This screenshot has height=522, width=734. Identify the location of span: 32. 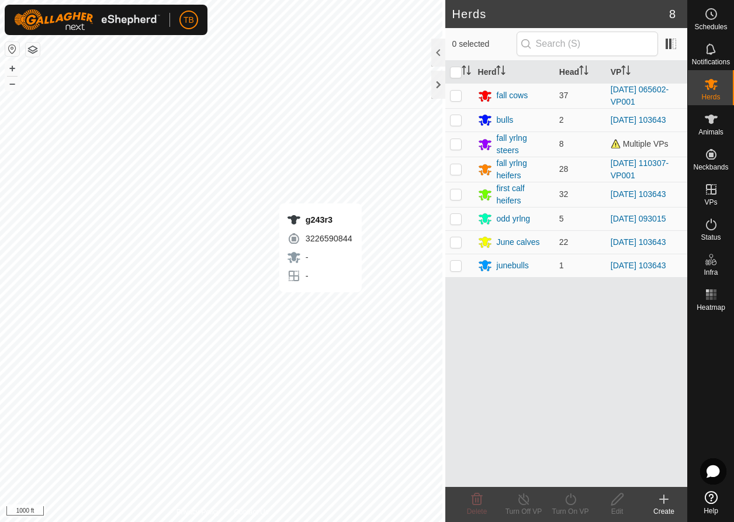
(564, 194).